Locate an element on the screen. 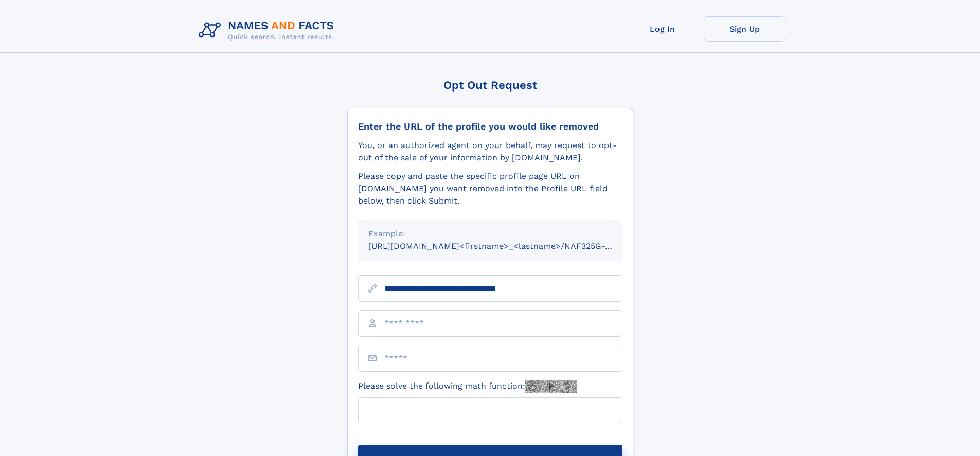 The image size is (980, 456). label: Please solve the following math function: is located at coordinates (467, 387).